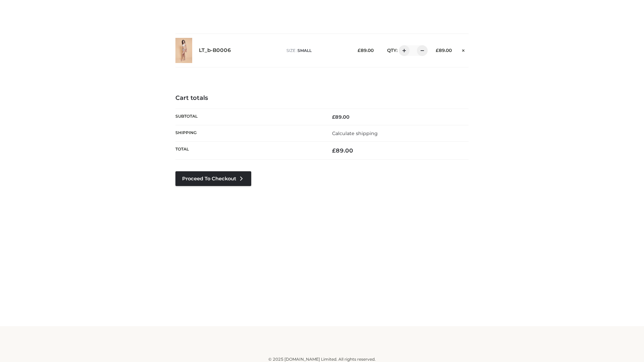 This screenshot has height=362, width=644. Describe the element at coordinates (249, 133) in the screenshot. I see `th: Shipping` at that location.